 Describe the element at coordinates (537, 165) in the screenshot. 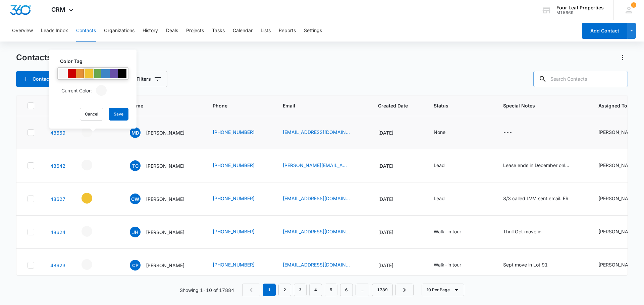

I see `div: Lease ends in December only makes 3,999 a month She isn't sure if she wants to buy or rent I did ...` at that location.